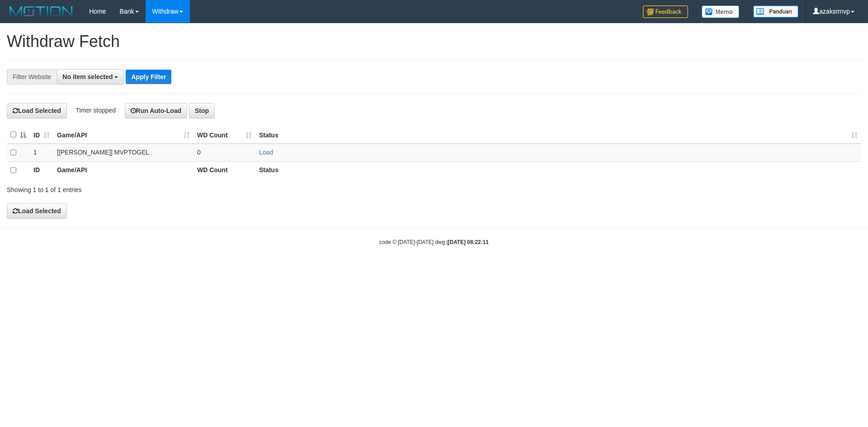 The height and width of the screenshot is (427, 868). Describe the element at coordinates (201, 110) in the screenshot. I see `button: Stop` at that location.